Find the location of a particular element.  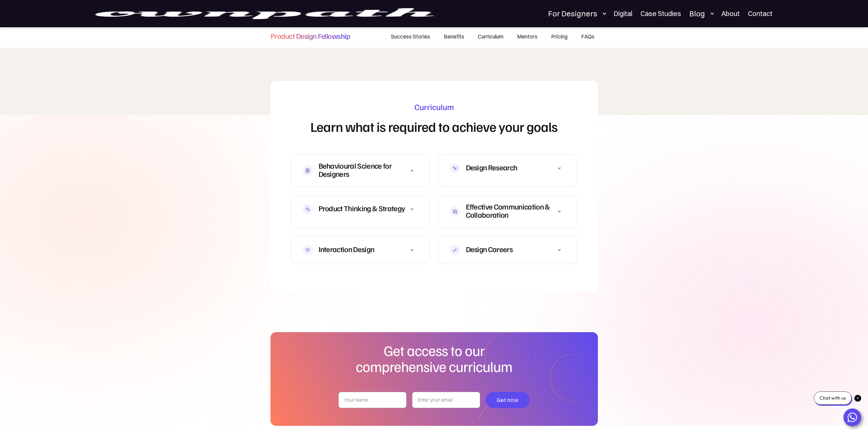

a: Curriculum is located at coordinates (490, 36).